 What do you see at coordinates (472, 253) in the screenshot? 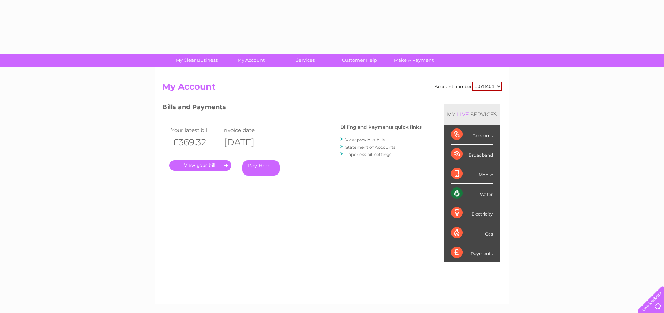
I see `div: Payments` at bounding box center [472, 253].